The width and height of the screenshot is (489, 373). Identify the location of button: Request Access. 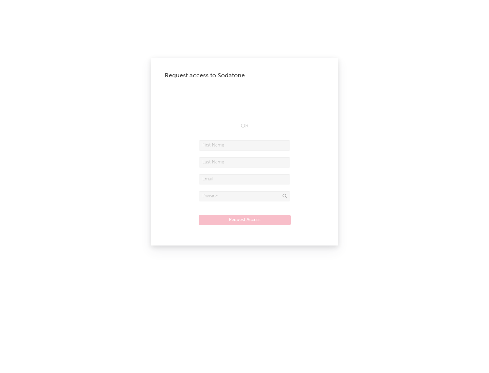
(244, 220).